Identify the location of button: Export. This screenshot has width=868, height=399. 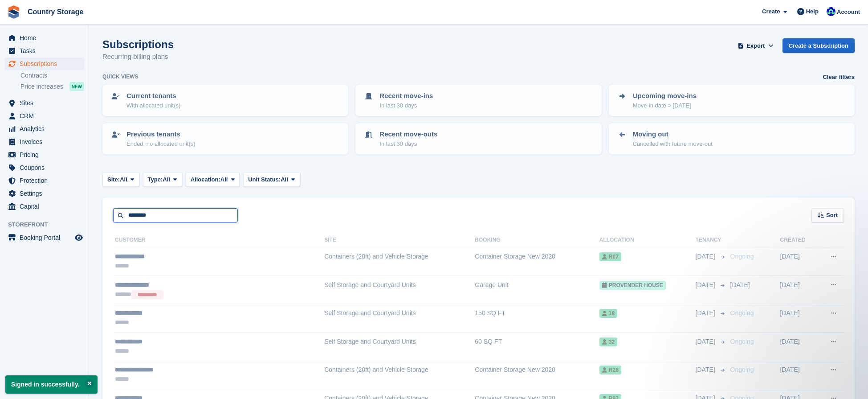
(756, 45).